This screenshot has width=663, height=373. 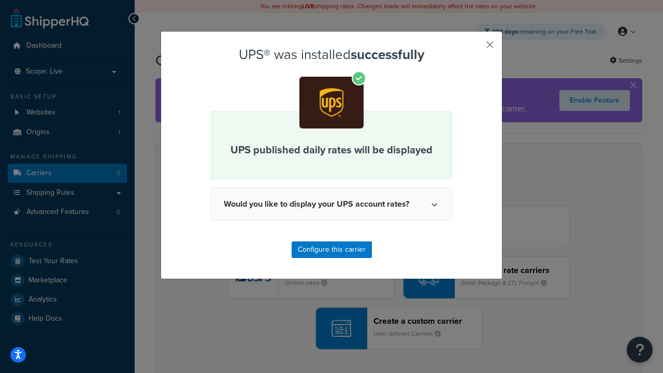 What do you see at coordinates (332, 54) in the screenshot?
I see `h2: UPS® was installed` at bounding box center [332, 54].